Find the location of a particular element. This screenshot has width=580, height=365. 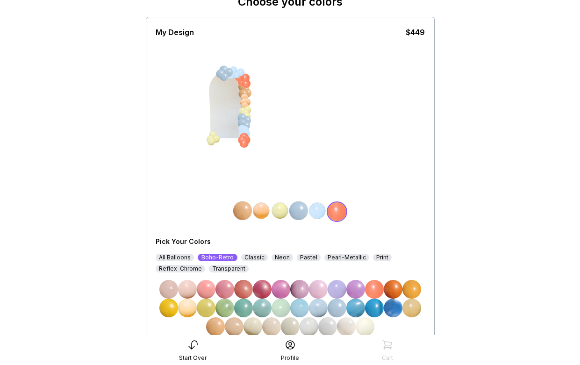

div: Pastel is located at coordinates (309, 258).